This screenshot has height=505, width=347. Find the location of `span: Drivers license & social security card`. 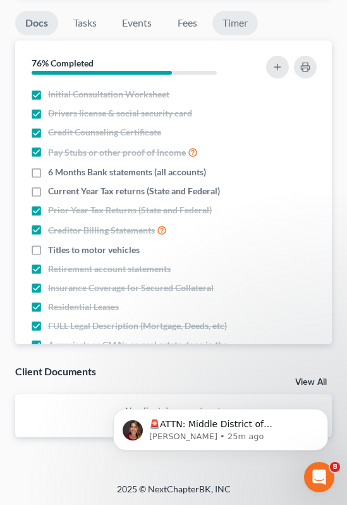

span: Drivers license & social security card is located at coordinates (120, 113).